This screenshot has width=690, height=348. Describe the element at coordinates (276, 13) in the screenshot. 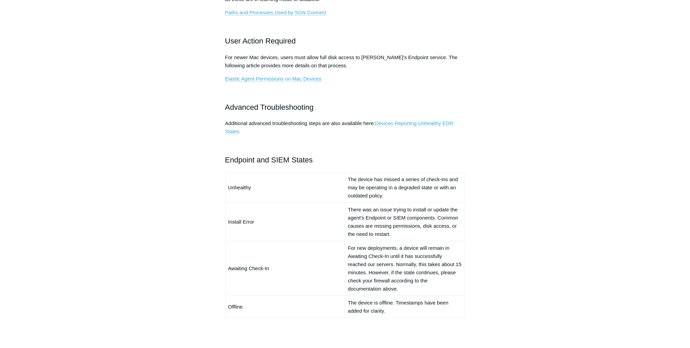

I see `a: Paths and Processes Used by SGN Connect` at that location.